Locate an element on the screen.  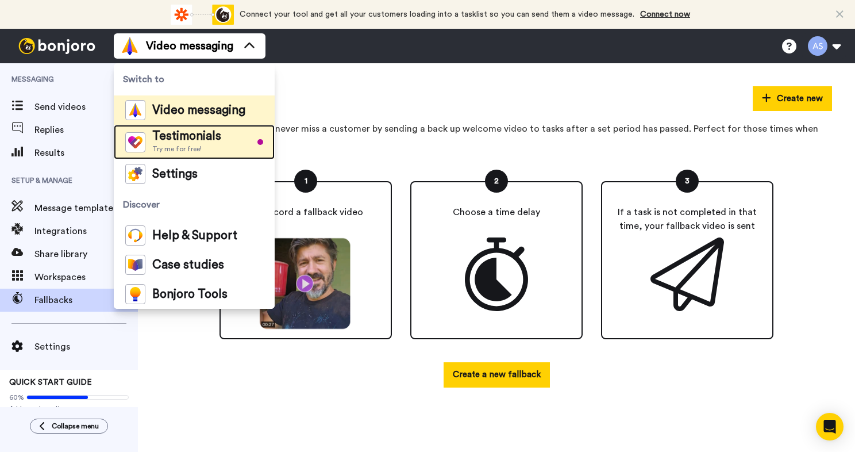
span: Integrations is located at coordinates (75, 231).